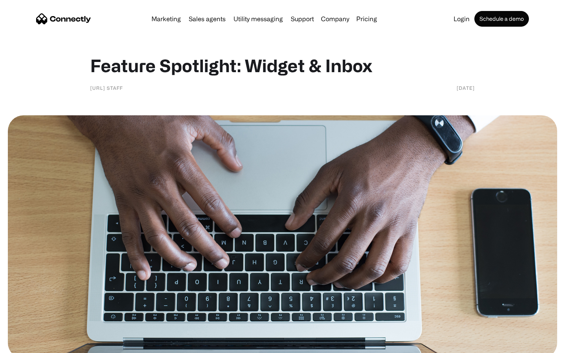 The width and height of the screenshot is (565, 353). What do you see at coordinates (258, 19) in the screenshot?
I see `a: Utility messaging` at bounding box center [258, 19].